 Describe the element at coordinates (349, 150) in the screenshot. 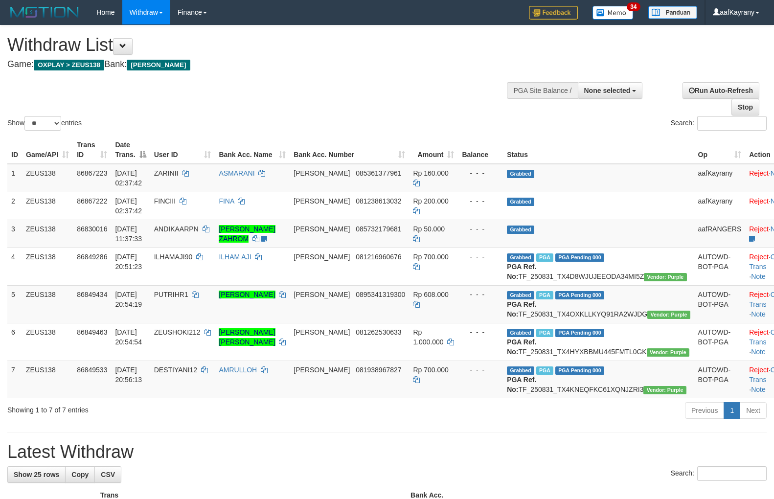

I see `th: Bank Acc. Number: activate to sort column ascending` at that location.